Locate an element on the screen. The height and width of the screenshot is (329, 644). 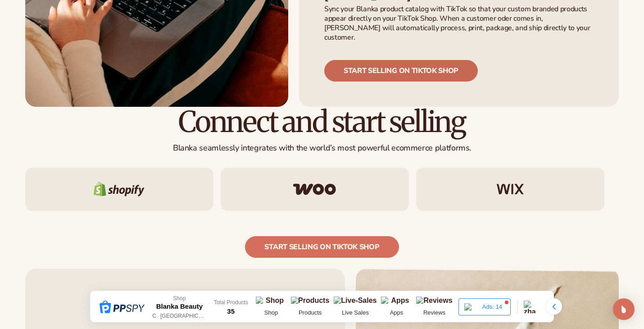
a: Start selling on tiktok shop is located at coordinates (401, 71).